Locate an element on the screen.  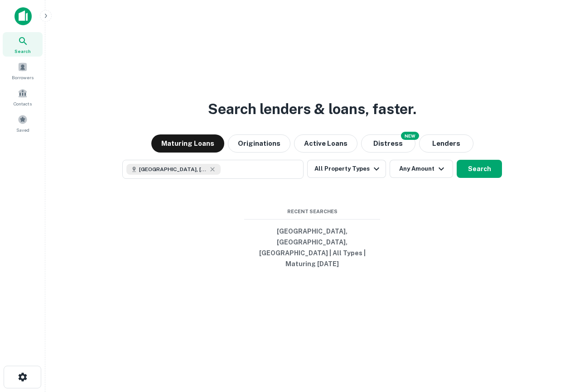
div: Search is located at coordinates (23, 44).